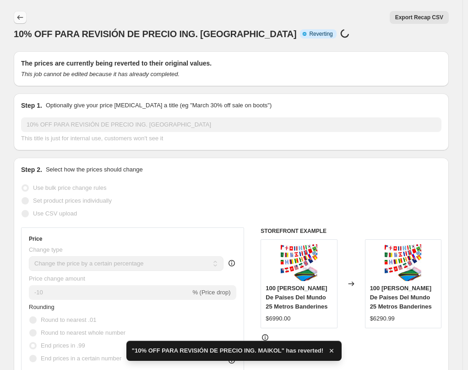  I want to click on i: This job cannot be edited because it has already completed., so click(100, 74).